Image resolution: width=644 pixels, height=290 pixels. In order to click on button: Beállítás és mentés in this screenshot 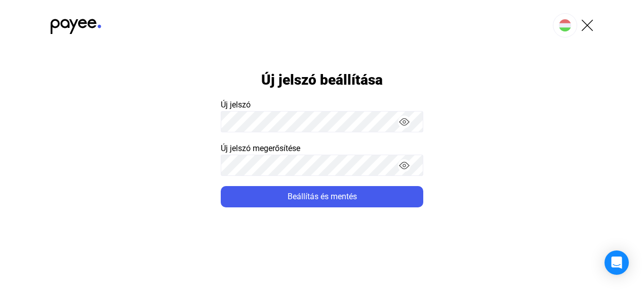, I will do `click(322, 197)`.